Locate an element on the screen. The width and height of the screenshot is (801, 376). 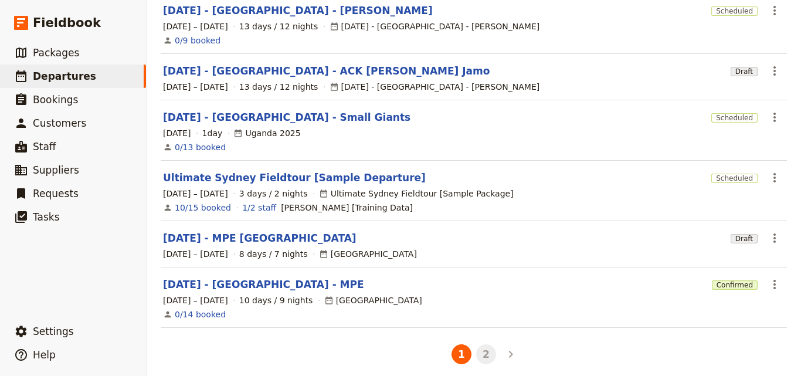
span: Requests is located at coordinates (56, 193).